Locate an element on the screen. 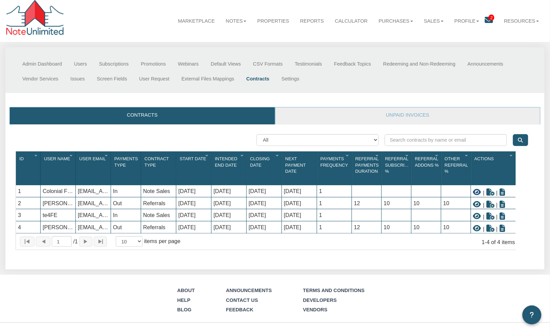 The image size is (550, 335). span: Id is located at coordinates (21, 159).